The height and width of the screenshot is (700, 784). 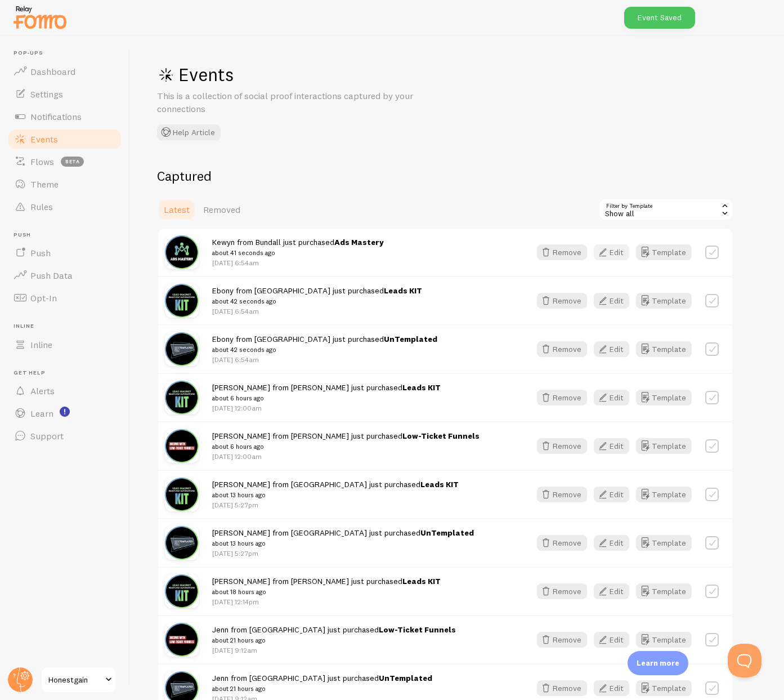 I want to click on span: Events, so click(x=44, y=139).